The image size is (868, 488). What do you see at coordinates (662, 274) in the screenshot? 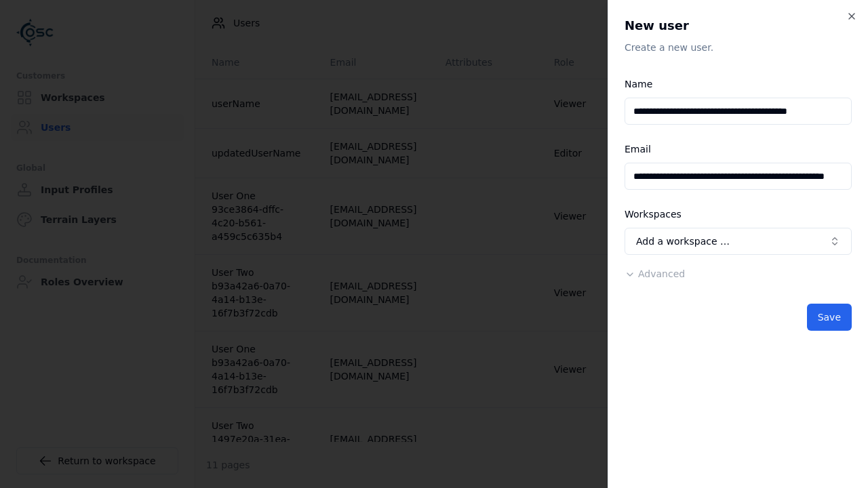
I see `span: Advanced` at bounding box center [662, 274].